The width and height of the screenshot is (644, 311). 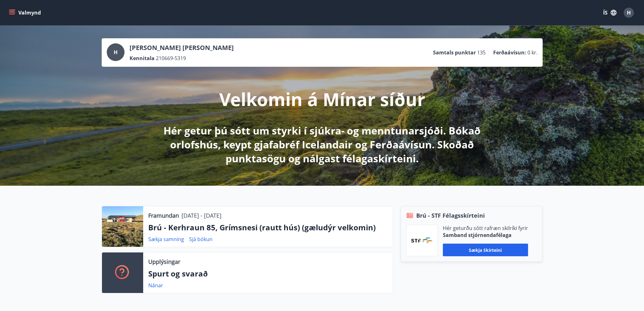 What do you see at coordinates (142, 58) in the screenshot?
I see `p: Kennitala` at bounding box center [142, 58].